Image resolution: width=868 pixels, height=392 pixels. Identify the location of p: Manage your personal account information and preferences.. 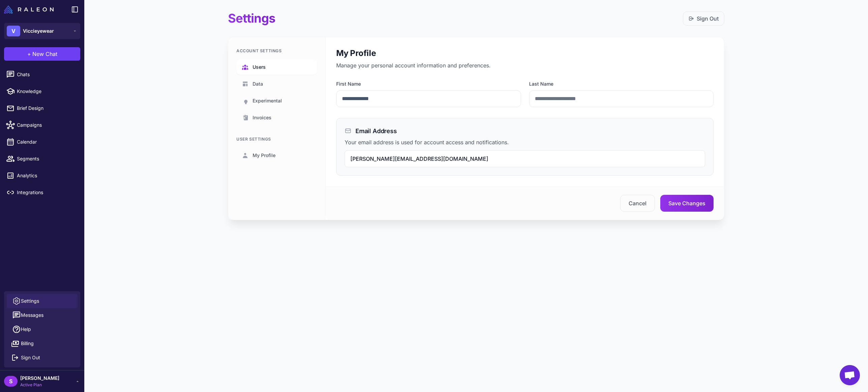
(525, 65).